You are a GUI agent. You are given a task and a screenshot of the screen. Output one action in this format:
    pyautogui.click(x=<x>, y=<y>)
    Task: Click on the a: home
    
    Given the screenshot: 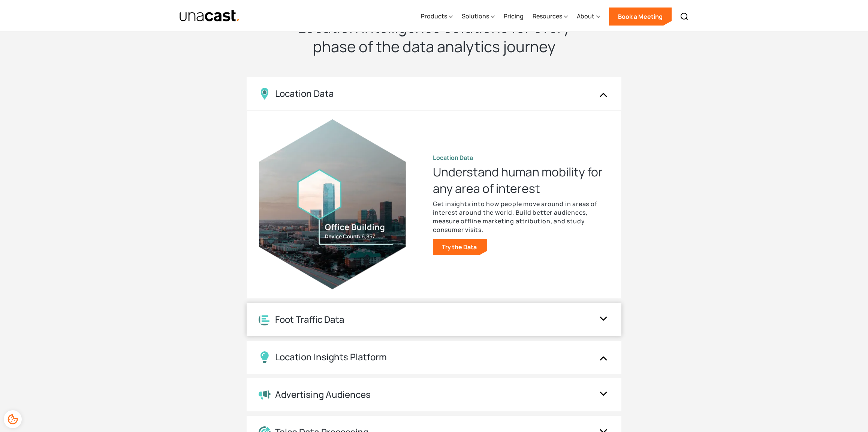 What is the action you would take?
    pyautogui.click(x=209, y=16)
    